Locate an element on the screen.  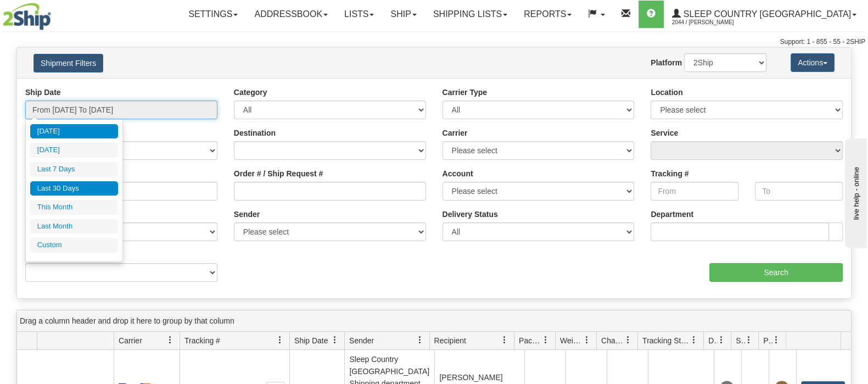
span: Tracking # is located at coordinates (202, 340).